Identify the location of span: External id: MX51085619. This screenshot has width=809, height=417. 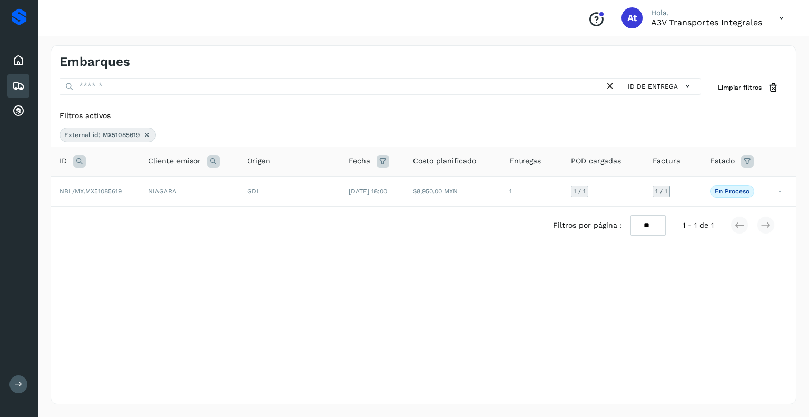
(102, 135).